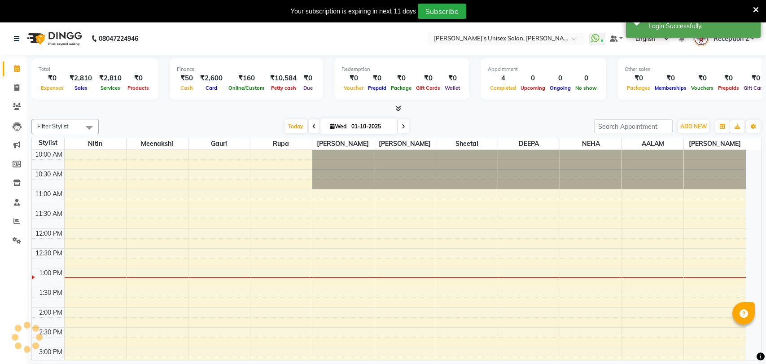 Image resolution: width=766 pixels, height=364 pixels. Describe the element at coordinates (354, 88) in the screenshot. I see `span: Voucher` at that location.